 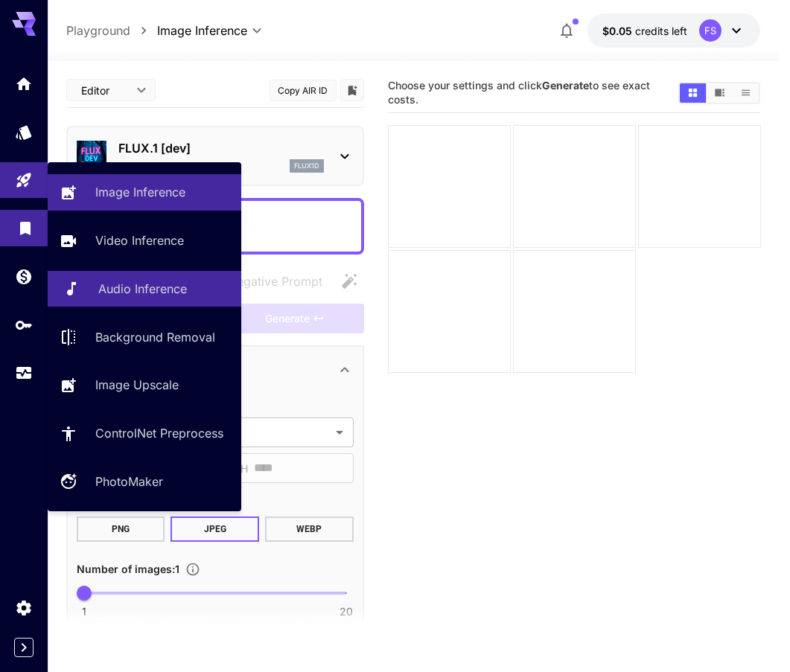 What do you see at coordinates (24, 607) in the screenshot?
I see `div: Settings` at bounding box center [24, 607].